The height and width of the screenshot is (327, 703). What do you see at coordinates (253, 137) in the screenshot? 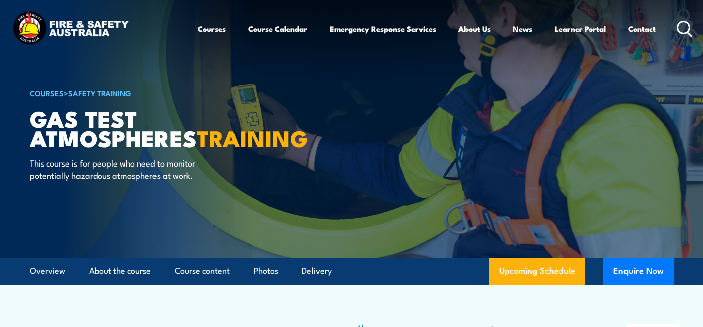
I see `strong: TRAINING` at bounding box center [253, 137].